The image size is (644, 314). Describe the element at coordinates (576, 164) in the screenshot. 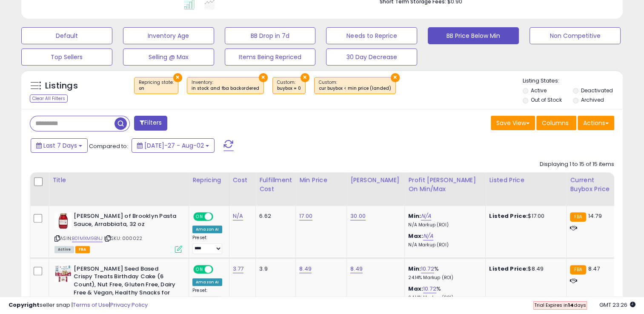

I see `div: Displaying 1 to 15 of 15 items` at that location.